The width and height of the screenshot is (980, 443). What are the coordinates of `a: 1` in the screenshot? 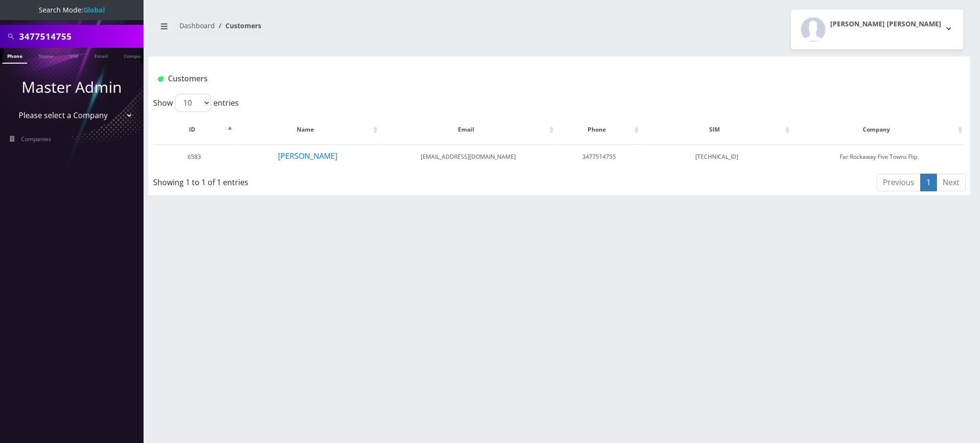 It's located at (928, 182).